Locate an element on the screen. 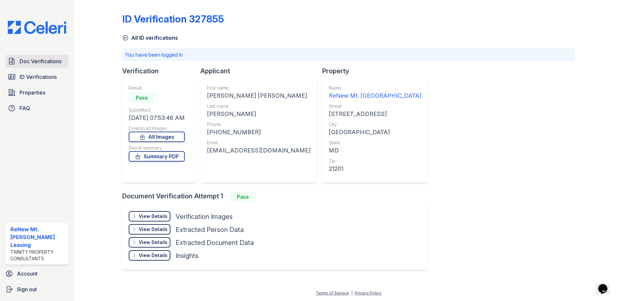 This screenshot has width=623, height=301. span: Sign out is located at coordinates (27, 289).